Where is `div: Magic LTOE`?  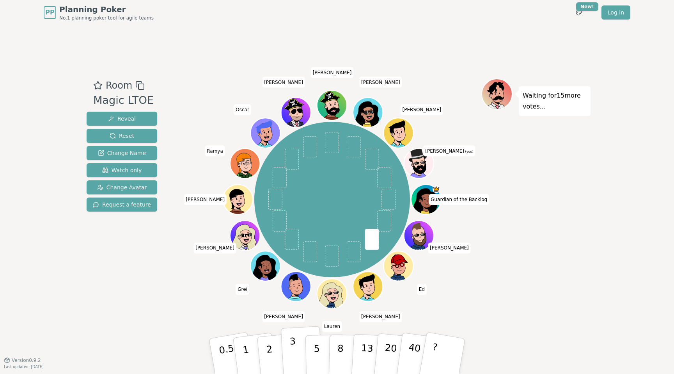
div: Magic LTOE is located at coordinates (123, 100).